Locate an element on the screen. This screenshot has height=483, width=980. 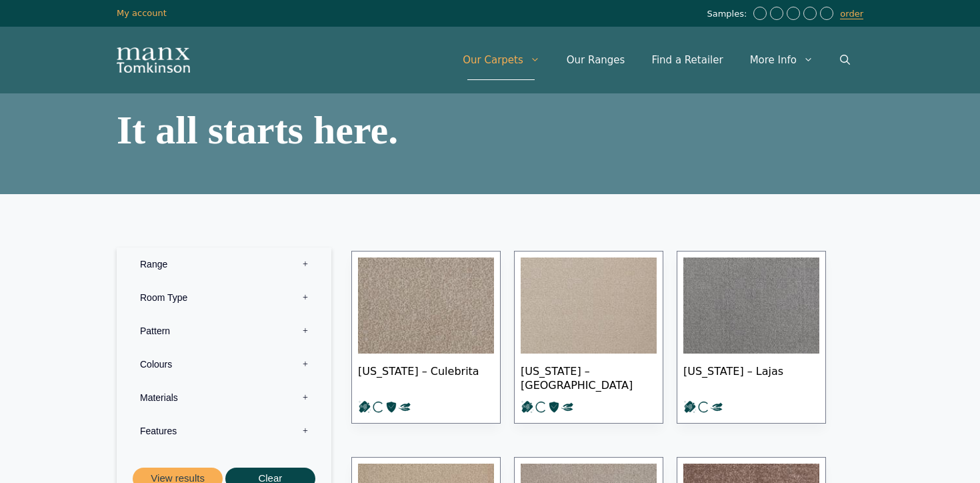
nav: Primary is located at coordinates (656, 60).